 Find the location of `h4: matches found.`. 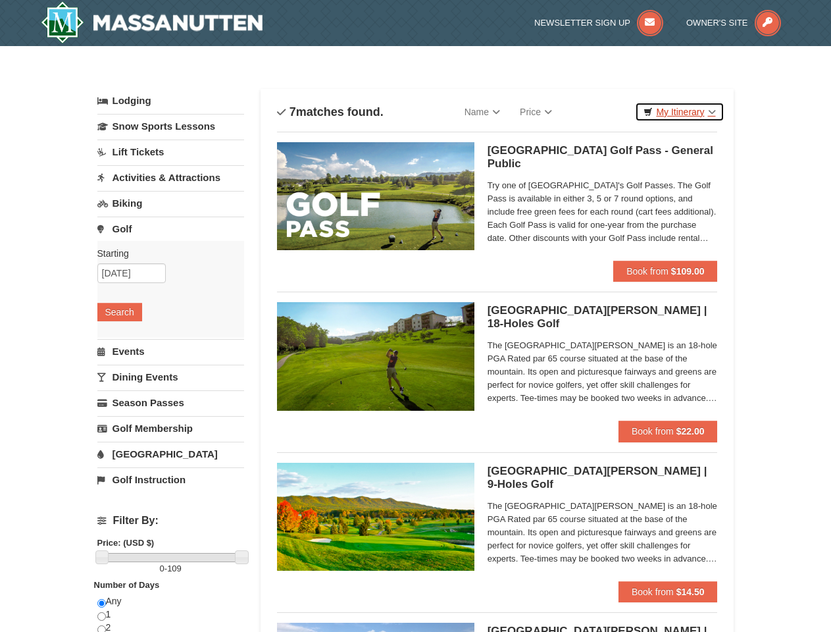

h4: matches found. is located at coordinates (330, 112).